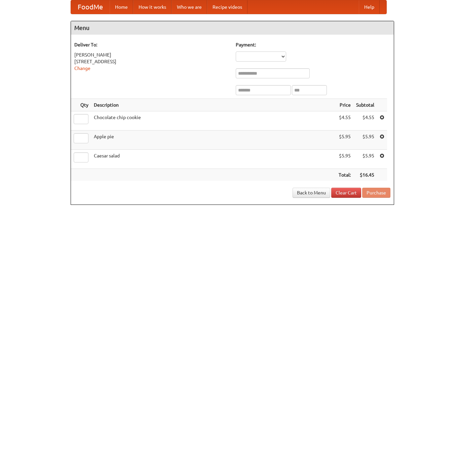  What do you see at coordinates (232, 28) in the screenshot?
I see `h4: Menu` at bounding box center [232, 28].